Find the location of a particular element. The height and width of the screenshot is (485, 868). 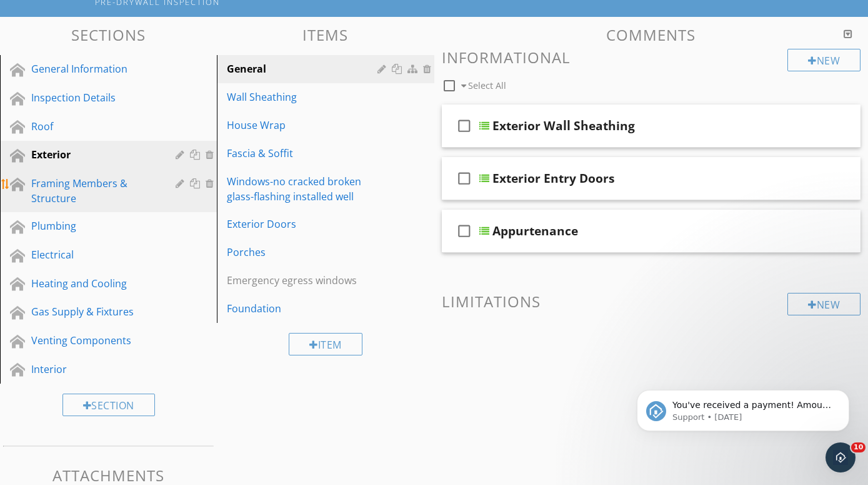

h3: Informational is located at coordinates (651, 57).